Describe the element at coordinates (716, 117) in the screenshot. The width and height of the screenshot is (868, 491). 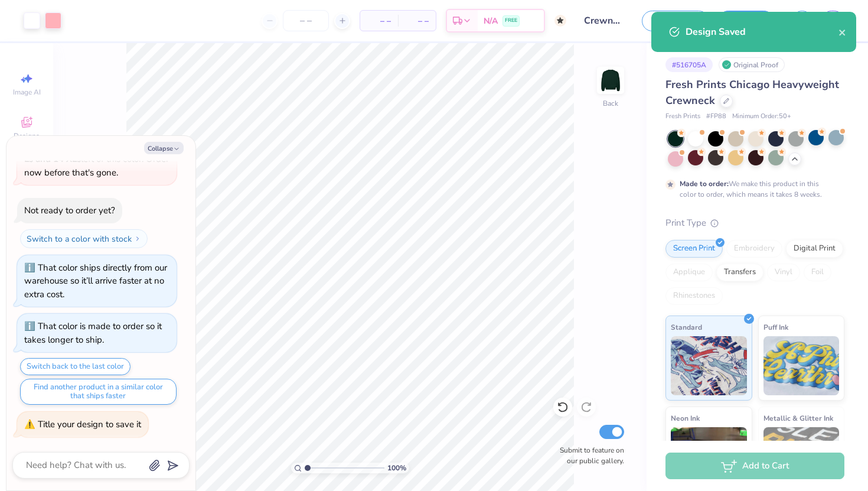
I see `span: # FP88` at that location.